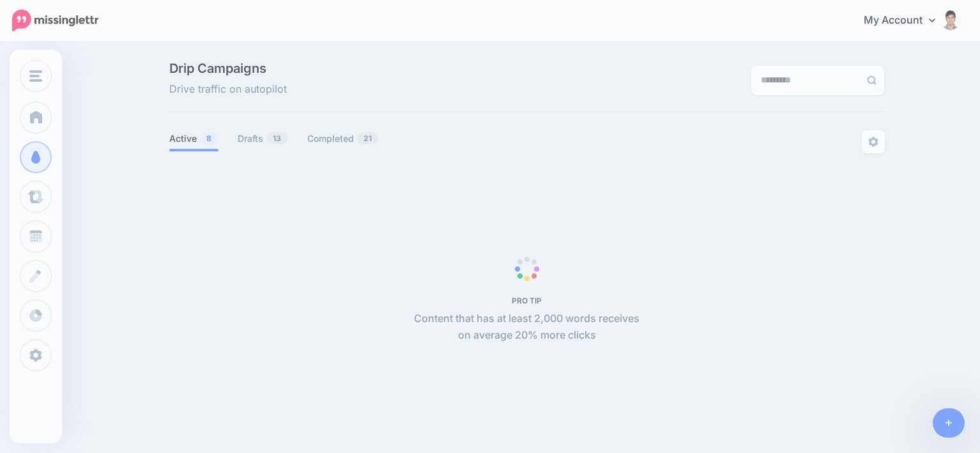  What do you see at coordinates (209, 138) in the screenshot?
I see `span: 8` at bounding box center [209, 138].